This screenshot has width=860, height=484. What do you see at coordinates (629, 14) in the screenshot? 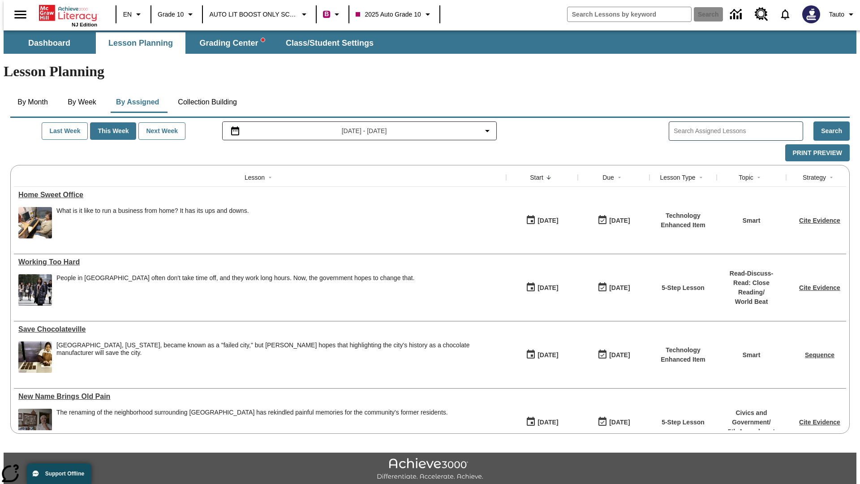
I see `input: search field` at bounding box center [629, 14].